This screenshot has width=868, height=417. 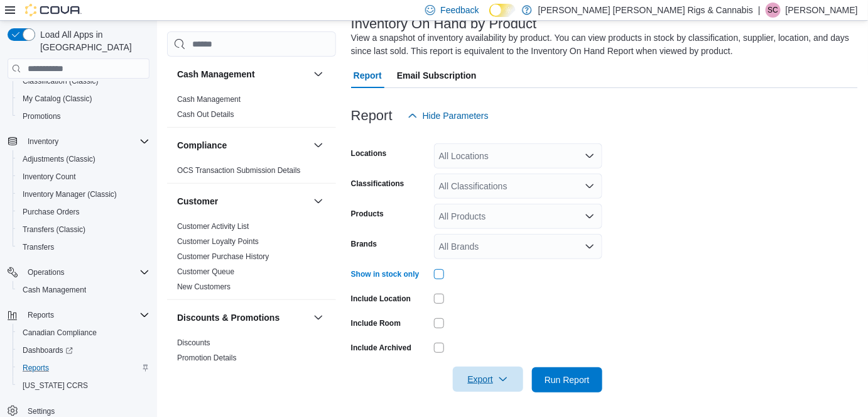 I want to click on label: Products, so click(x=368, y=214).